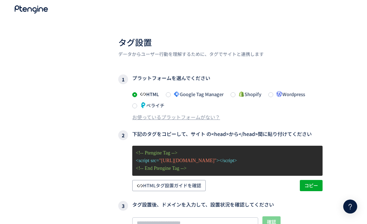 The height and width of the screenshot is (224, 367). I want to click on div: お使っているプラットフォームがない？, so click(176, 117).